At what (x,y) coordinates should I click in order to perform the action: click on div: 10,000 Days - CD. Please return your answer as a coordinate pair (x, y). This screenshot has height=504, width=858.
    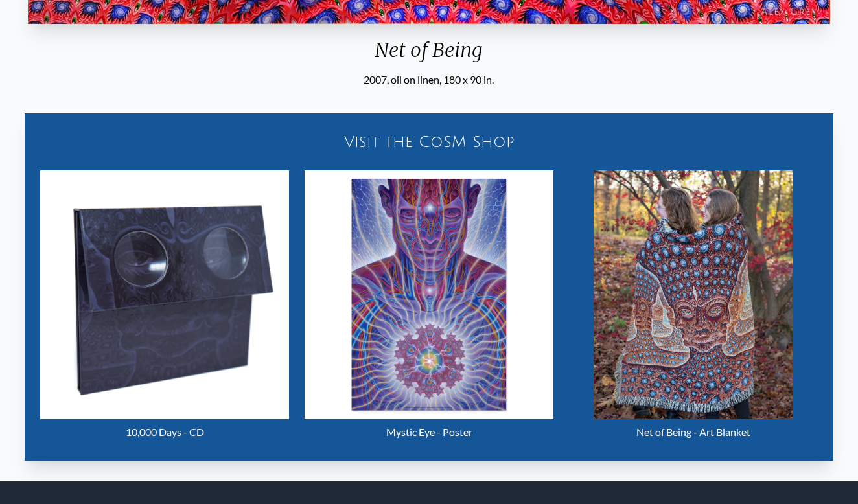
    Looking at the image, I should click on (165, 432).